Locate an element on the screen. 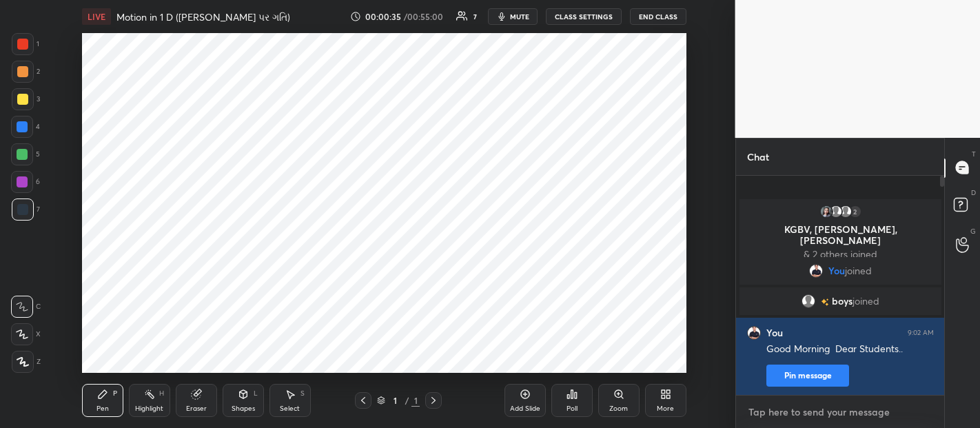 The height and width of the screenshot is (428, 980). p: T is located at coordinates (974, 154).